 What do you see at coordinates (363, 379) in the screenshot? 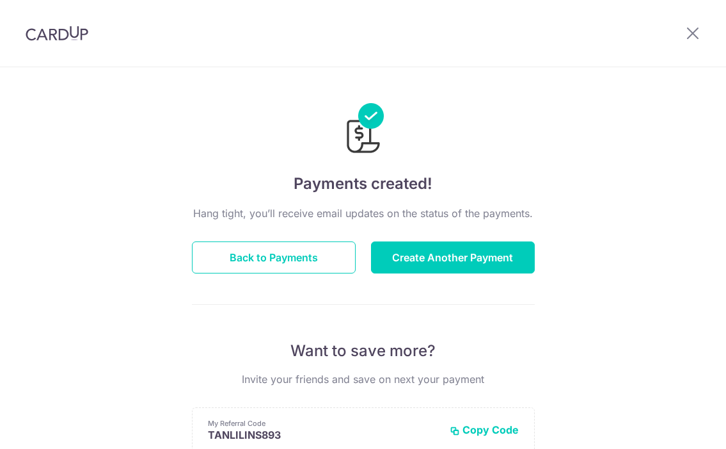
I see `p: Invite your friends and save on next your payment` at bounding box center [363, 379].